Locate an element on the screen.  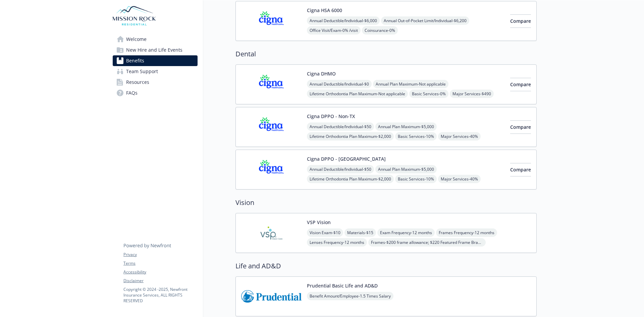
span: Lifetime Orthodontia Plan Maximum - Not applicable is located at coordinates (357, 94).